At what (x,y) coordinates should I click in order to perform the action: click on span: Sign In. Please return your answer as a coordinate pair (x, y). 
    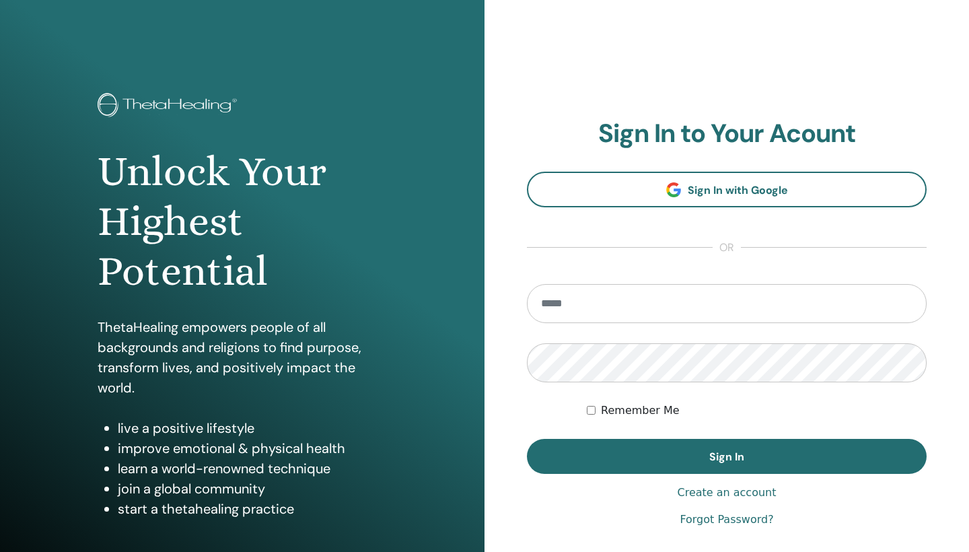
    Looking at the image, I should click on (726, 456).